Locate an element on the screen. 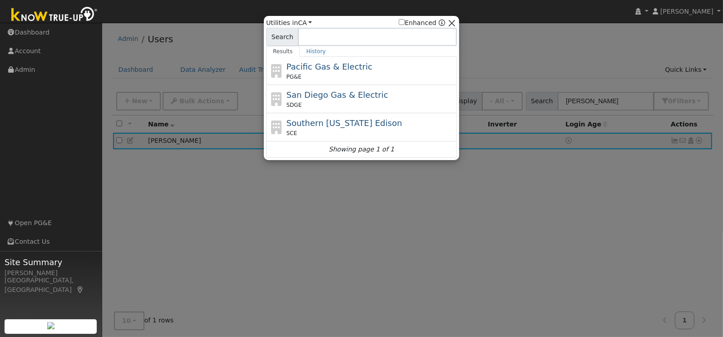  img: Know True-Up is located at coordinates (54, 15).